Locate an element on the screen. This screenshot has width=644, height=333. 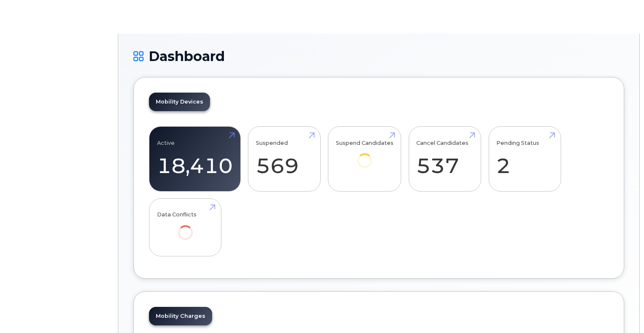
a: Mobility Devices is located at coordinates (179, 102).